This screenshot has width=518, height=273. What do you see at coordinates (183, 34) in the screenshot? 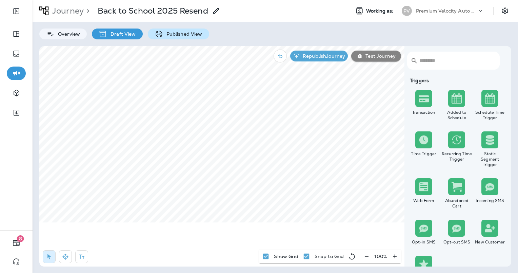
I see `p: Published View` at bounding box center [183, 34].